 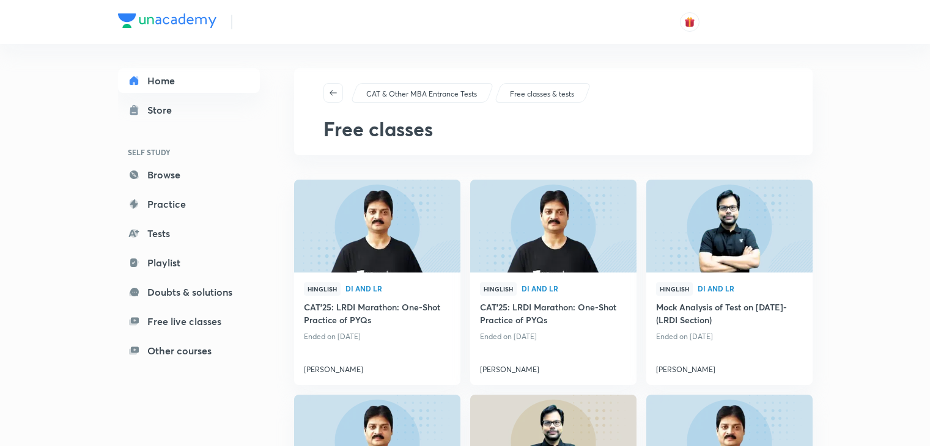 What do you see at coordinates (167, 21) in the screenshot?
I see `img: Company Logo` at bounding box center [167, 21].